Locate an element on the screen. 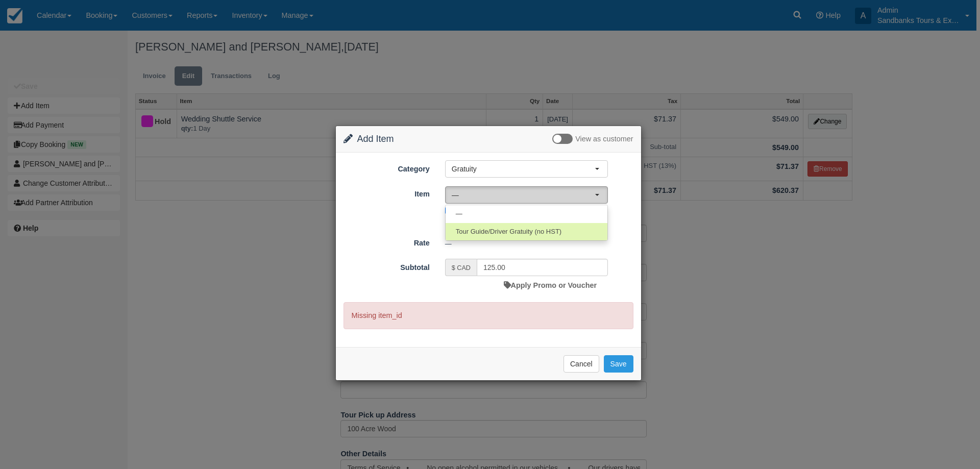  label: Category is located at coordinates (386, 167).